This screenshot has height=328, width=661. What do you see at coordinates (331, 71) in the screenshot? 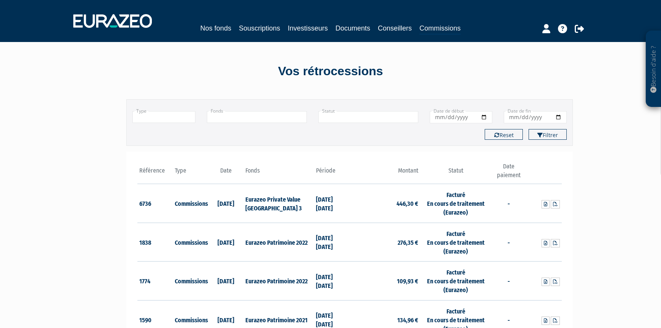
I see `div: Vos rétrocessions` at bounding box center [331, 71].